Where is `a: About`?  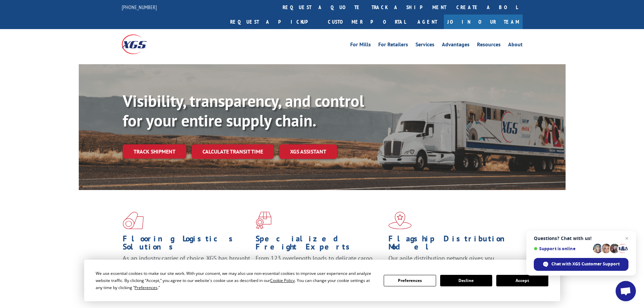
a: About is located at coordinates (515, 45).